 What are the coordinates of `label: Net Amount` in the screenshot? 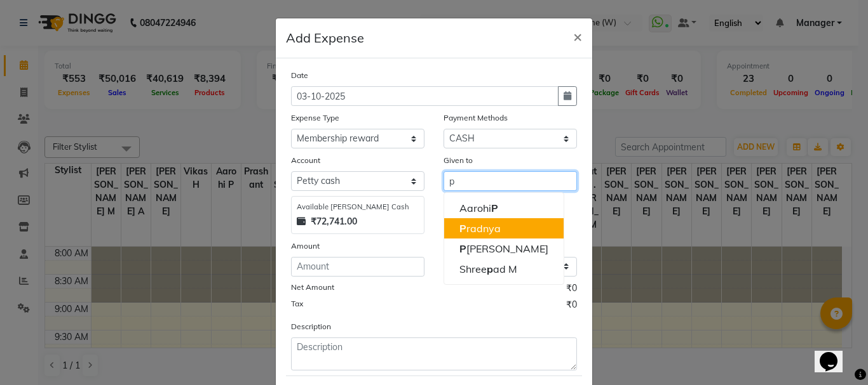 It's located at (312, 287).